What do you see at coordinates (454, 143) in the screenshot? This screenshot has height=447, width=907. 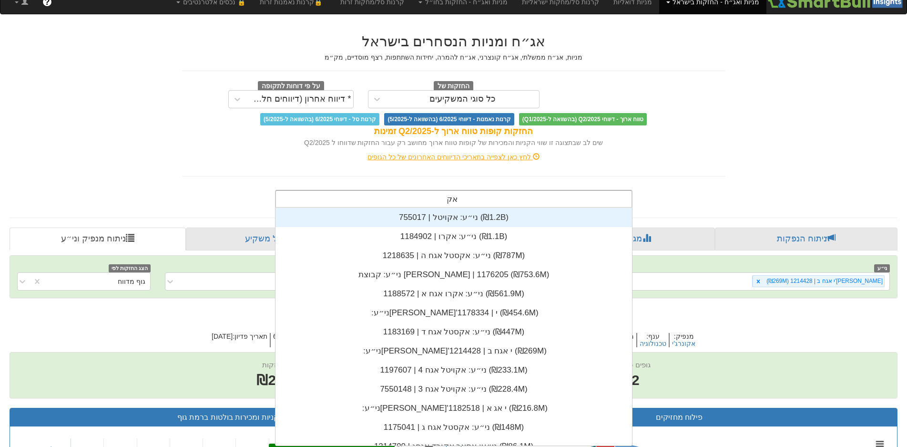 I see `div: שים לב שבתצוגה זו שווי הקניות והמכירות של קופות טווח ארוך מחושב רק עבור החזקות שדווחו ל Q2/2025` at bounding box center [454, 143].